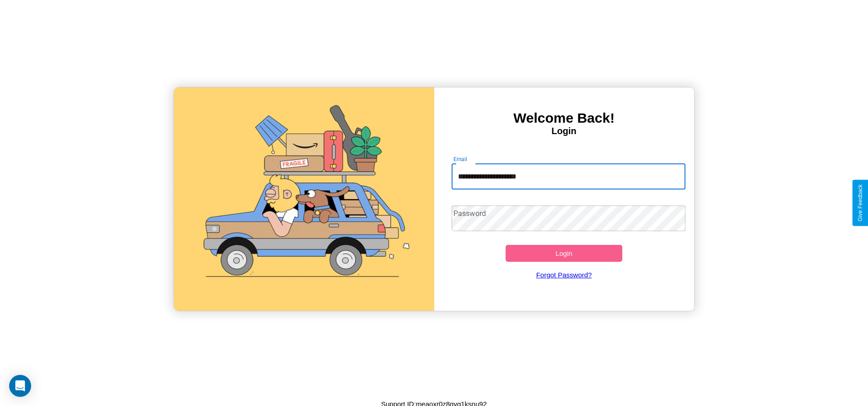 This screenshot has width=868, height=406. What do you see at coordinates (564, 118) in the screenshot?
I see `h3: Welcome Back!` at bounding box center [564, 118].